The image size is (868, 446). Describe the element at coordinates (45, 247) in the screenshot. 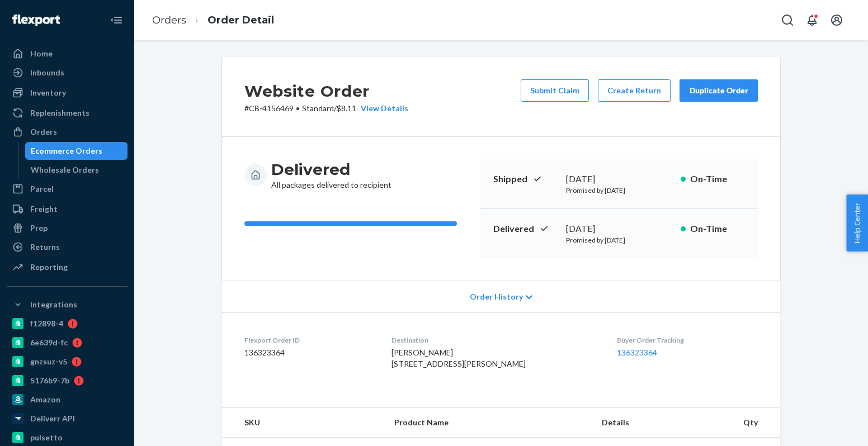

I see `div: Returns` at that location.